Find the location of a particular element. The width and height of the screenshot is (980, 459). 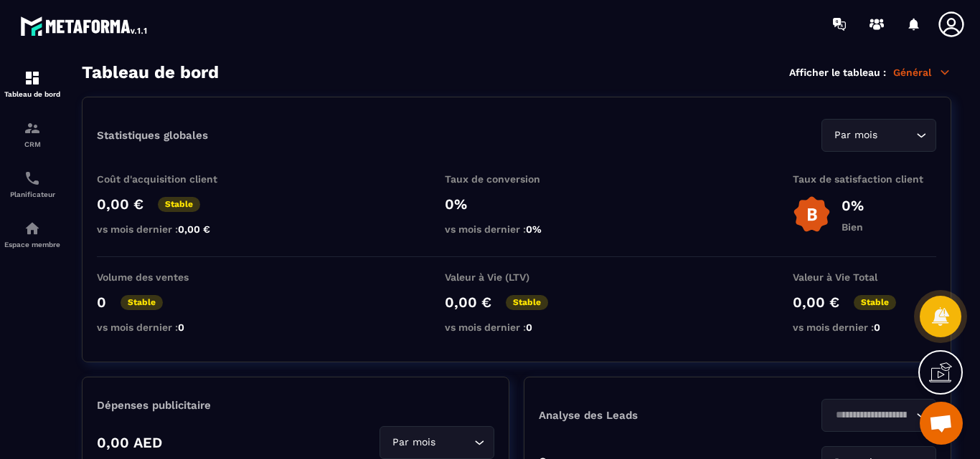

span: 0% is located at coordinates (534, 229).